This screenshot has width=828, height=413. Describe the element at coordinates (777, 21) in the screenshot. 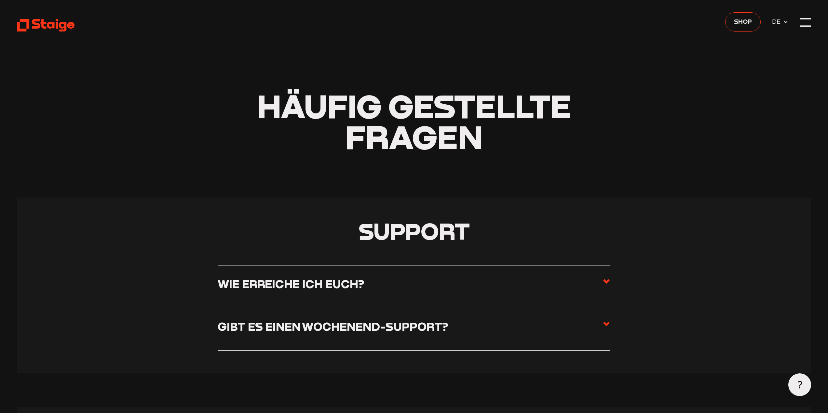

I see `span: DE` at that location.